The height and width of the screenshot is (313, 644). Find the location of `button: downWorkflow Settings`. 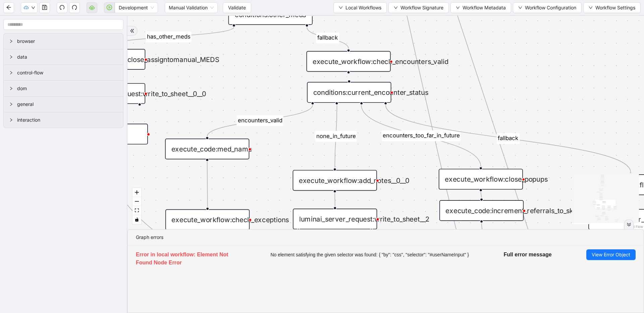

button: downWorkflow Settings is located at coordinates (612, 8).